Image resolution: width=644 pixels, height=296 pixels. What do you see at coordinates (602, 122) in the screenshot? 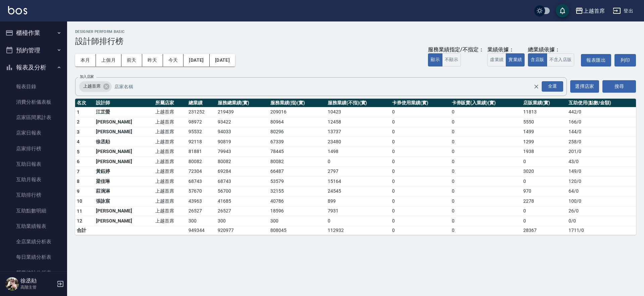
I see `td: 166 / 0` at bounding box center [602, 122].